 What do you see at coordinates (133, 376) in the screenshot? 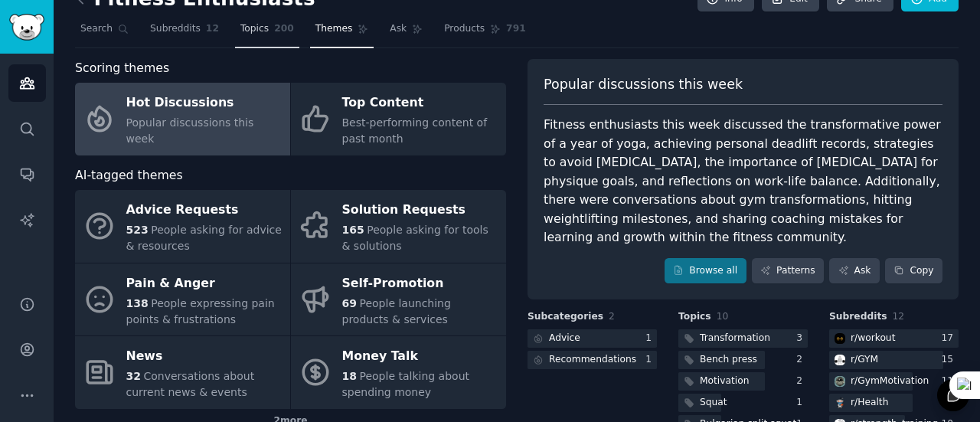
I see `span: 32` at bounding box center [133, 376].